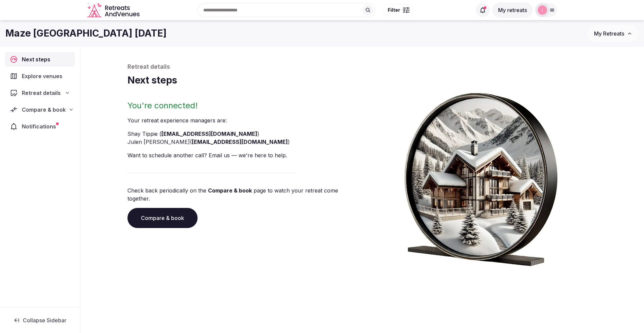 The height and width of the screenshot is (333, 644). I want to click on button: Collapse Sidebar, so click(40, 321).